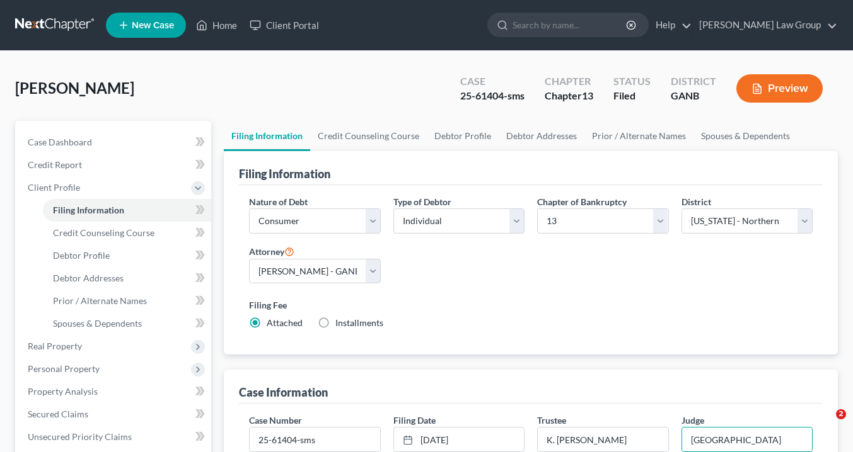 This screenshot has height=452, width=853. I want to click on span: Debtor Addresses, so click(88, 278).